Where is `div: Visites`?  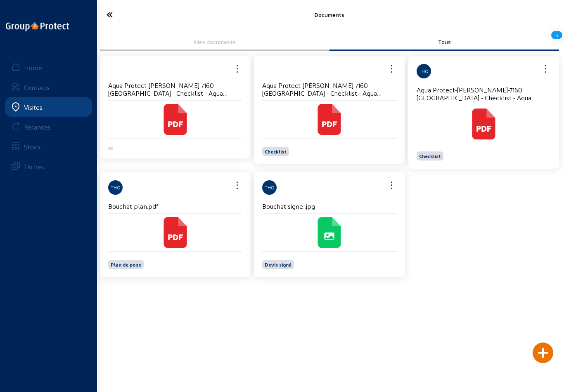
div: Visites is located at coordinates (33, 107).